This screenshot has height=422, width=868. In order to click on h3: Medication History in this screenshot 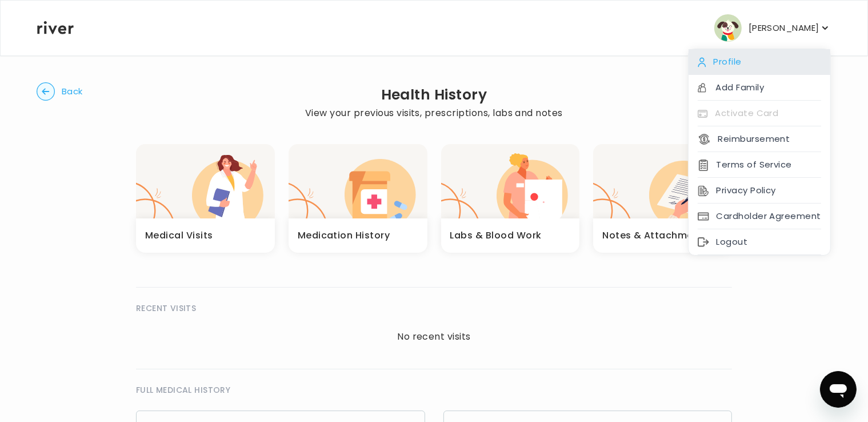, I will do `click(344, 235)`.